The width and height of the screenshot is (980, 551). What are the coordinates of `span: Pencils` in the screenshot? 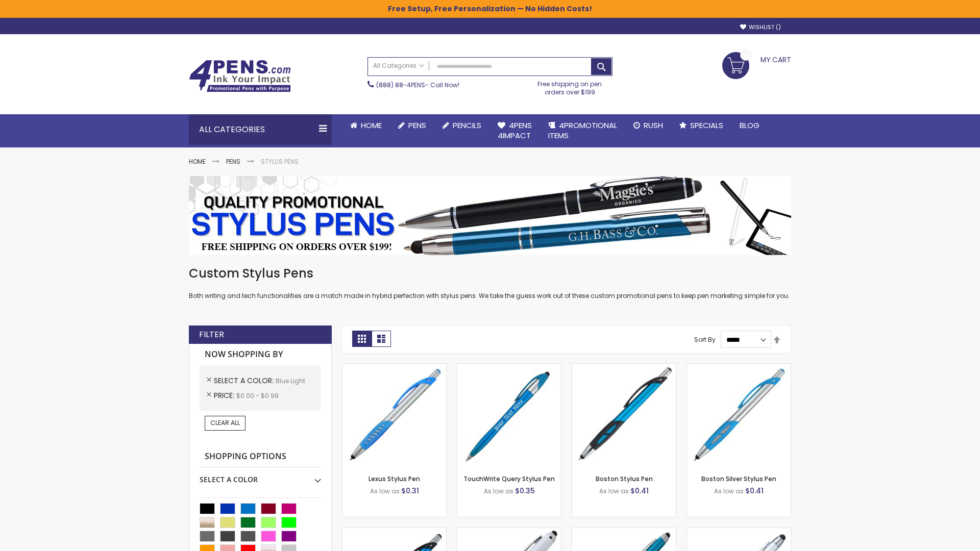 It's located at (466, 125).